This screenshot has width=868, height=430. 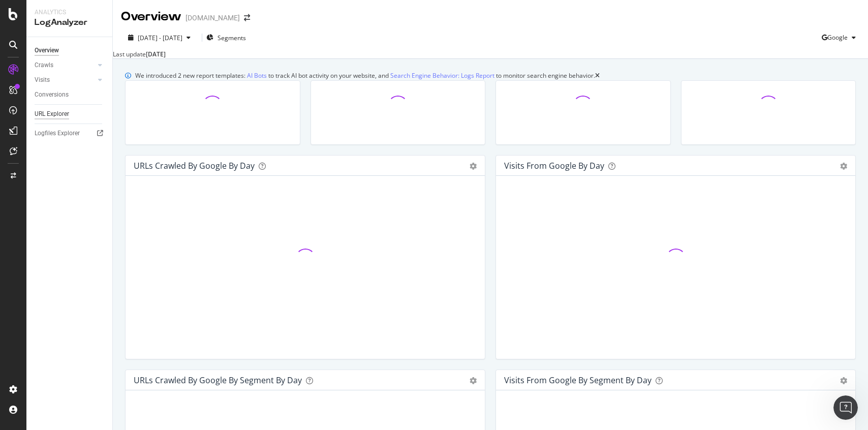 What do you see at coordinates (70, 95) in the screenshot?
I see `a: Conversions` at bounding box center [70, 95].